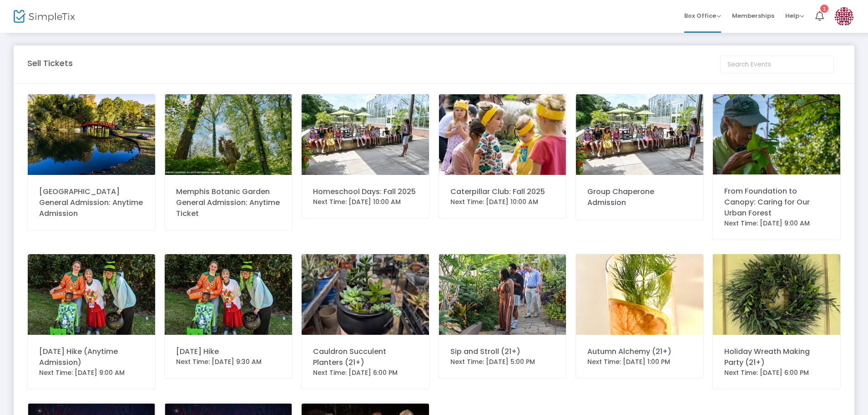 The width and height of the screenshot is (868, 415). What do you see at coordinates (503, 192) in the screenshot?
I see `div: Caterpillar Club: Fall 2025` at bounding box center [503, 192].